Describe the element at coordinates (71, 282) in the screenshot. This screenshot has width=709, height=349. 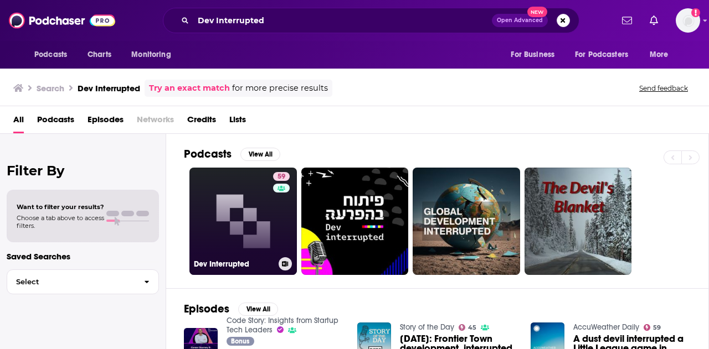
I see `span: Select` at that location.